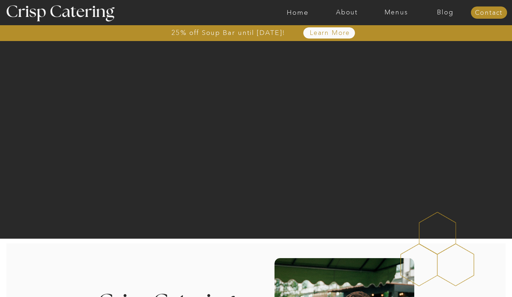  What do you see at coordinates (347, 13) in the screenshot?
I see `a: About` at bounding box center [347, 13].